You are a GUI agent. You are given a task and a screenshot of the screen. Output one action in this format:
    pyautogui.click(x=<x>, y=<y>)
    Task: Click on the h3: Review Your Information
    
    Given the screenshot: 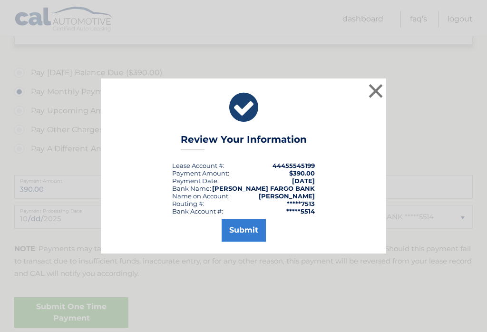 What is the action you would take?
    pyautogui.click(x=243, y=142)
    